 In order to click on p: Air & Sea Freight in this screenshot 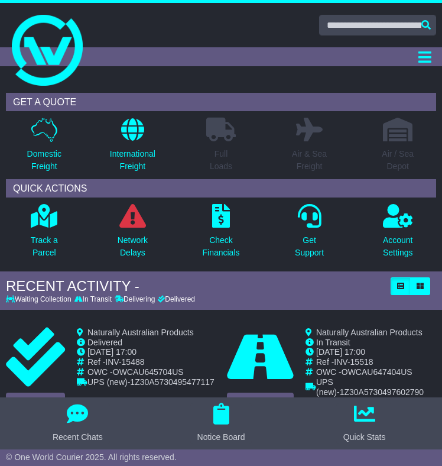, I will do `click(309, 160)`.